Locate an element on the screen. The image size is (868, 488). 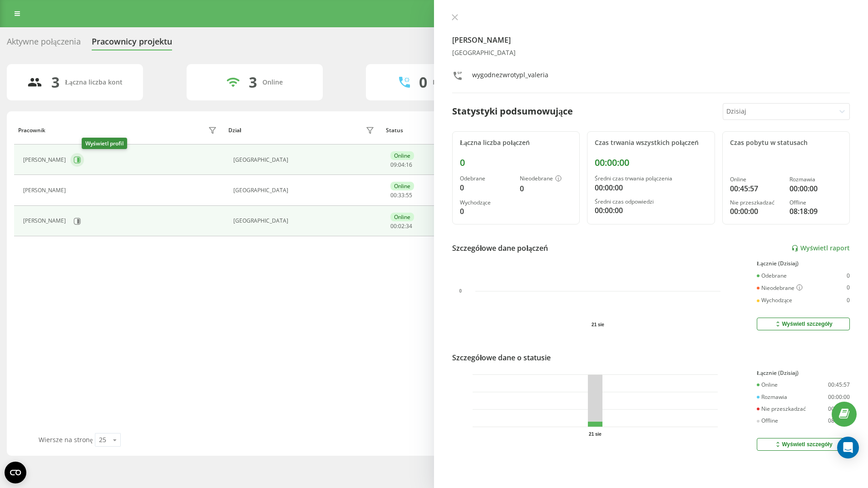
div: Aktywne połączenia is located at coordinates (44, 44).